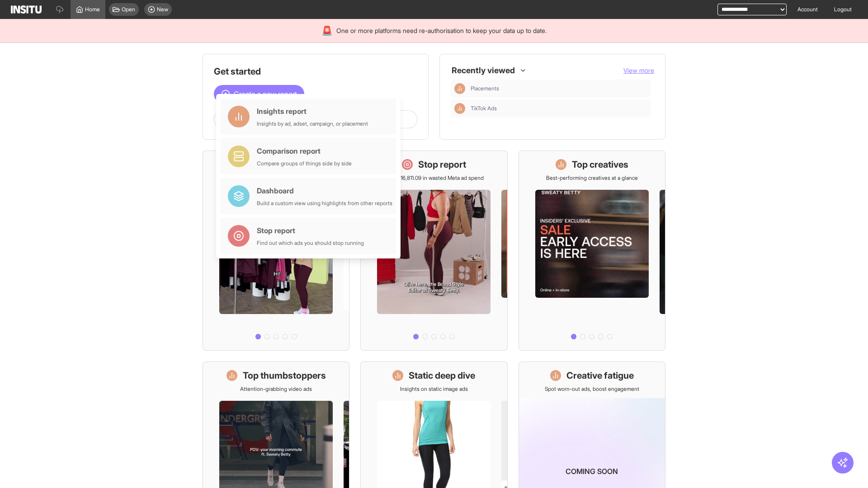 This screenshot has height=488, width=868. What do you see at coordinates (26, 10) in the screenshot?
I see `img: Logo` at bounding box center [26, 10].